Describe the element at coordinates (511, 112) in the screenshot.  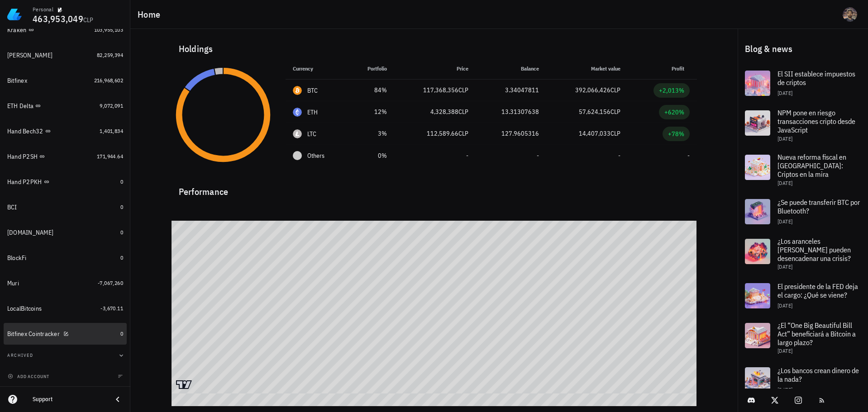
I see `div: 13.31307638` at that location.